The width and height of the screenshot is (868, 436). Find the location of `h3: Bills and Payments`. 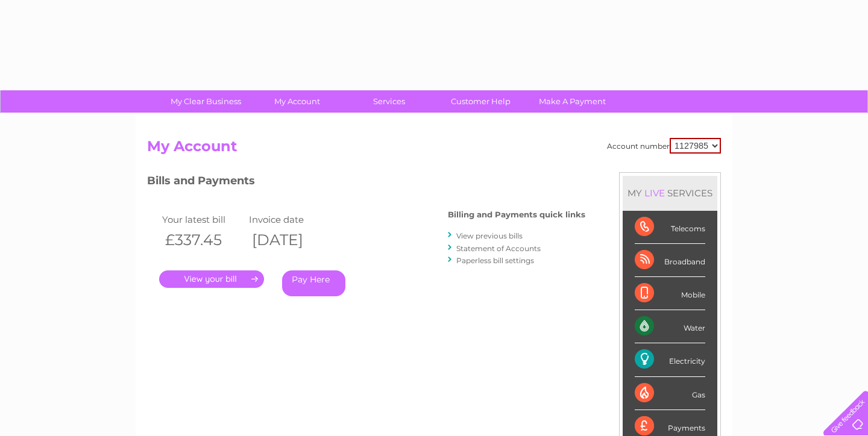

h3: Bills and Payments is located at coordinates (366, 183).